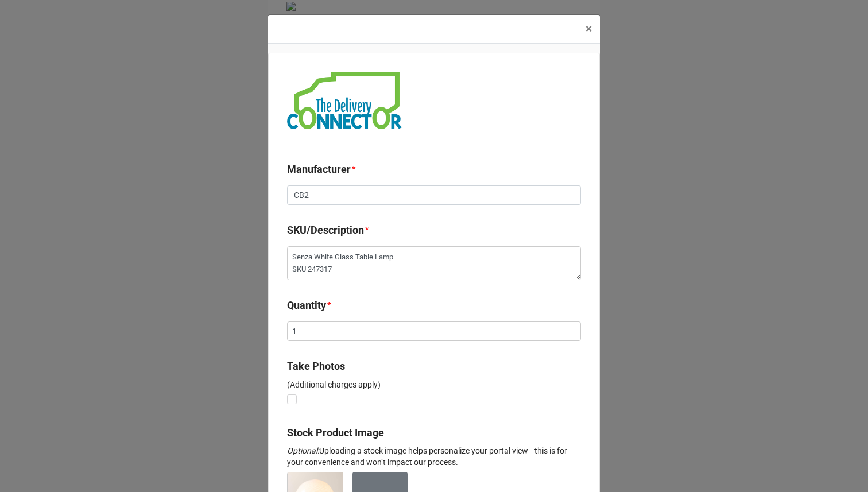 The height and width of the screenshot is (492, 868). I want to click on label: Take Photos, so click(315, 366).